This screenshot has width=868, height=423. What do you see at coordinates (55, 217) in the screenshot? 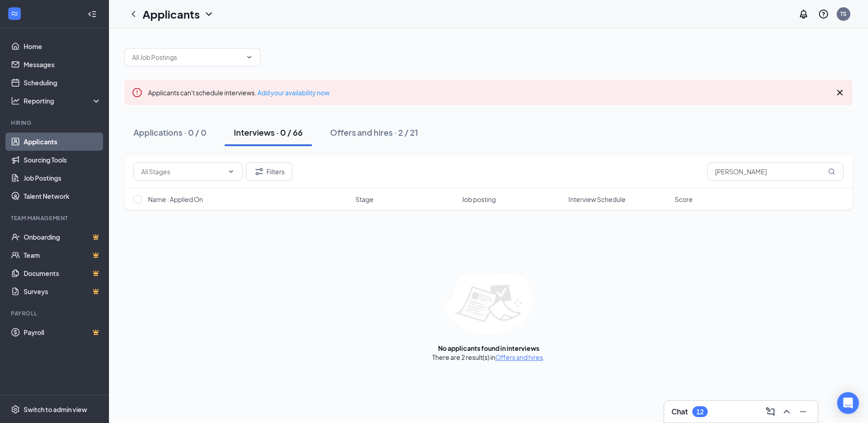
I see `div: Team Management` at bounding box center [55, 217].